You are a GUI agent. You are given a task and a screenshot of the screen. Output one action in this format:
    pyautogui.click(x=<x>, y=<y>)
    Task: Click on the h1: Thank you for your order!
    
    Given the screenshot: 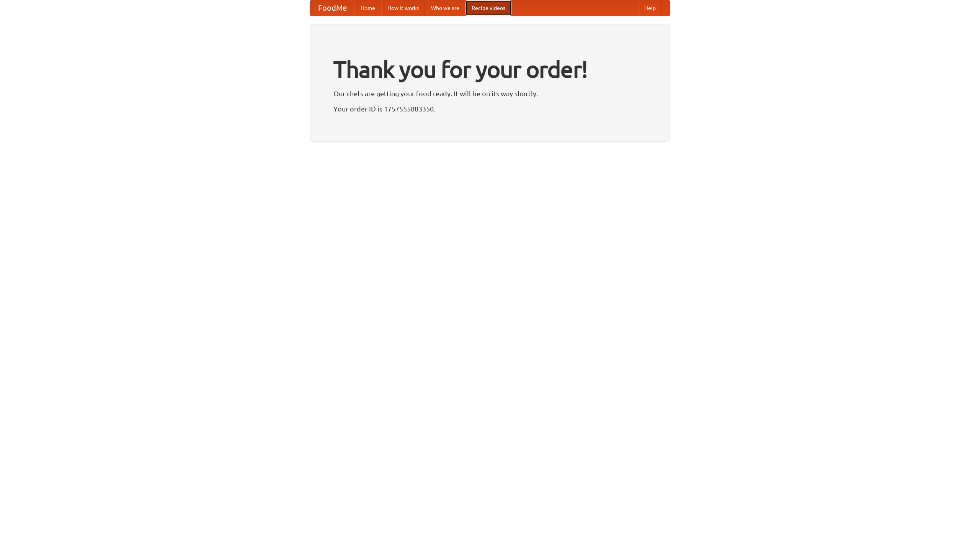 What is the action you would take?
    pyautogui.click(x=490, y=69)
    